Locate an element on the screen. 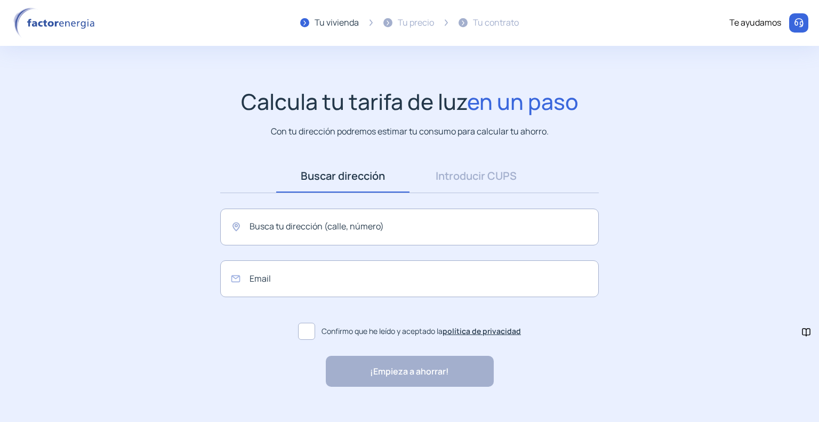  span: en un paso is located at coordinates (523, 101).